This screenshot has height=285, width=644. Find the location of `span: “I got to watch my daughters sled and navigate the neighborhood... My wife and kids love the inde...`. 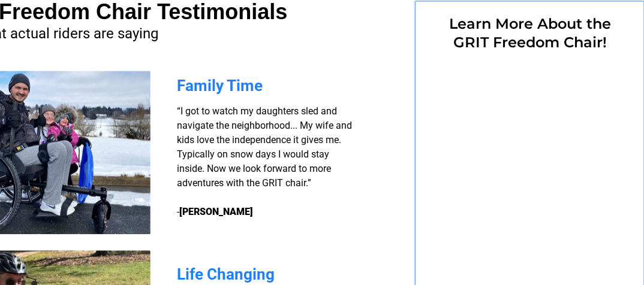

span: “I got to watch my daughters sled and navigate the neighborhood... My wife and kids love the inde... is located at coordinates (264, 161).